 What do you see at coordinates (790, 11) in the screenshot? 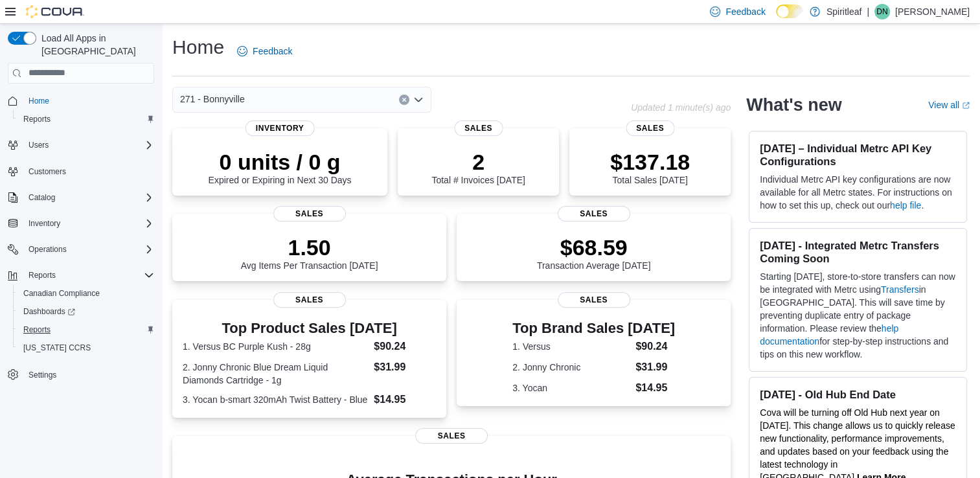
I see `input: Dark Mode` at bounding box center [790, 11].